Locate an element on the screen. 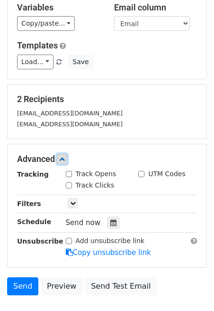 The height and width of the screenshot is (311, 214). div: Chat Widget is located at coordinates (191, 288).